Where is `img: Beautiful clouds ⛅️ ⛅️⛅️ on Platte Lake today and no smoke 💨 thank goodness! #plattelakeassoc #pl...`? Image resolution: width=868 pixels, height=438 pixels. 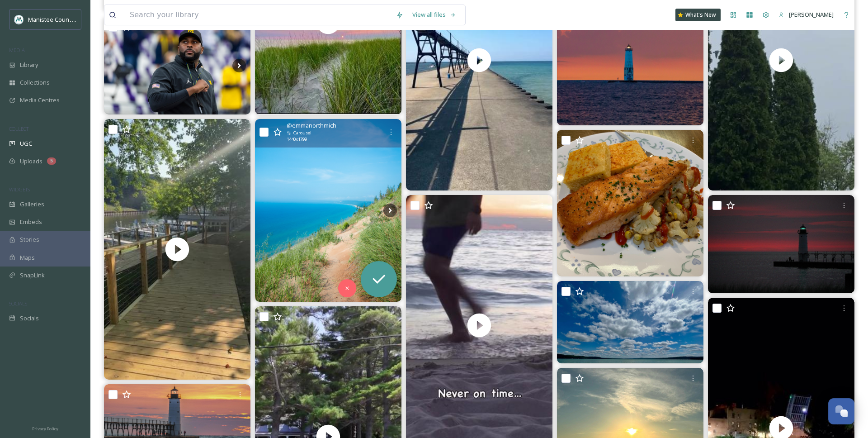 img: Beautiful clouds ⛅️ ⛅️⛅️ on Platte Lake today and no smoke 💨 thank goodness! #plattelakeassoc #pl... is located at coordinates (630, 322).